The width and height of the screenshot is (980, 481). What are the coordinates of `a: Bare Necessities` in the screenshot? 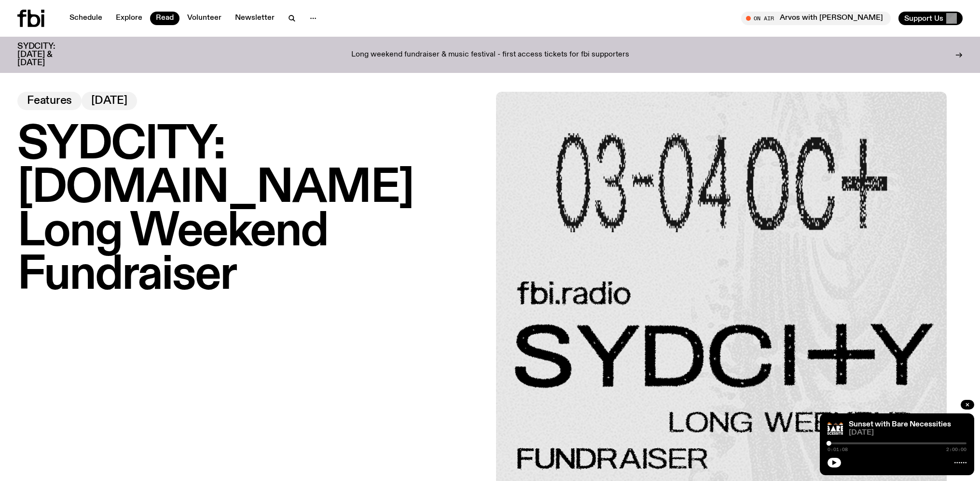 It's located at (835, 428).